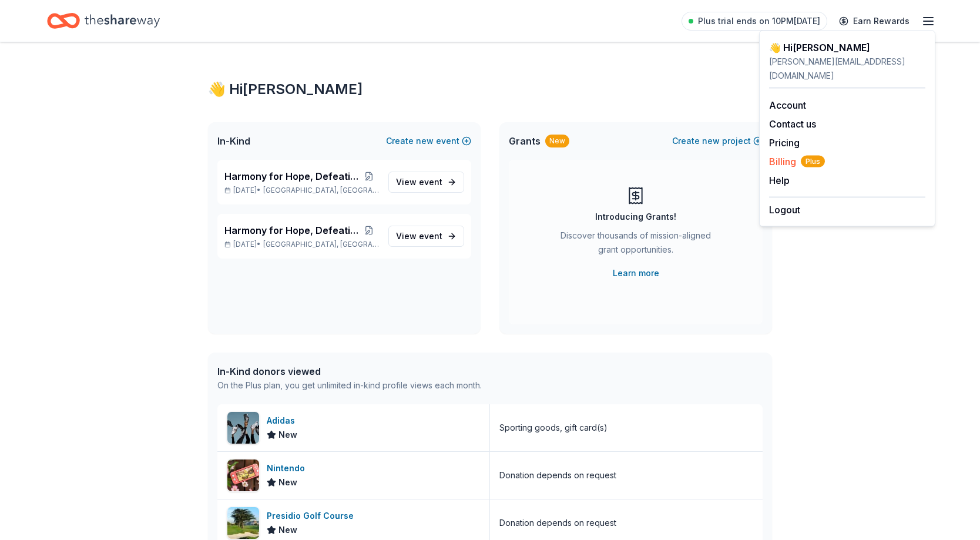  I want to click on div: Adidas, so click(283, 421).